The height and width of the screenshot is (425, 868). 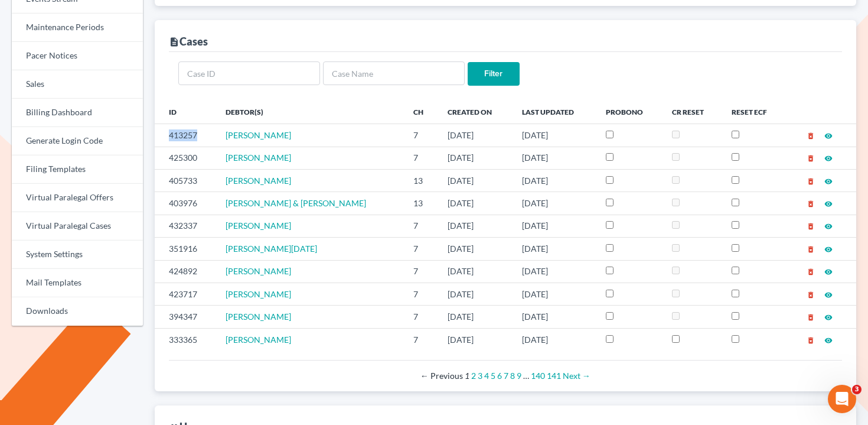 What do you see at coordinates (629, 112) in the screenshot?
I see `th: ProBono` at bounding box center [629, 112].